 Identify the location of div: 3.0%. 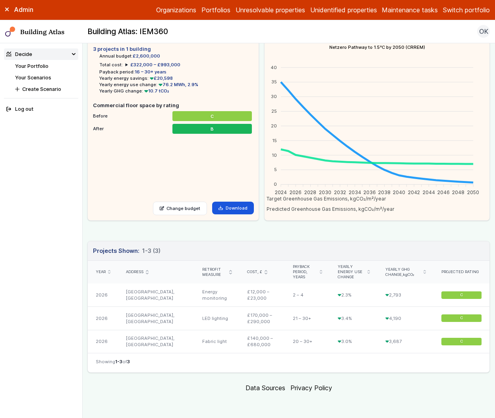
(354, 342).